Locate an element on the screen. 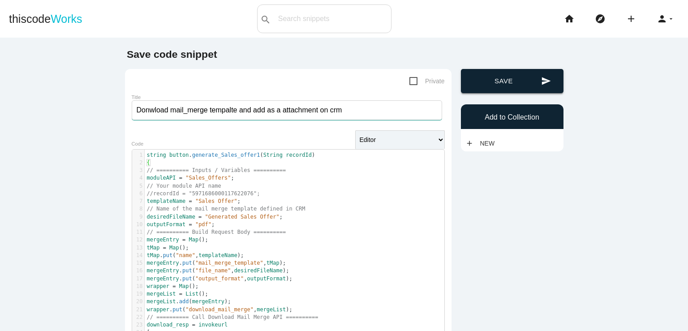 The height and width of the screenshot is (331, 688). span: "file_name" is located at coordinates (213, 271).